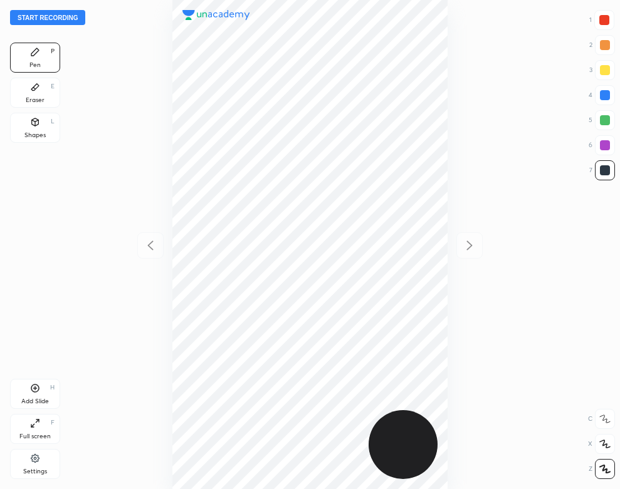 The width and height of the screenshot is (620, 489). Describe the element at coordinates (52, 388) in the screenshot. I see `div: H` at that location.